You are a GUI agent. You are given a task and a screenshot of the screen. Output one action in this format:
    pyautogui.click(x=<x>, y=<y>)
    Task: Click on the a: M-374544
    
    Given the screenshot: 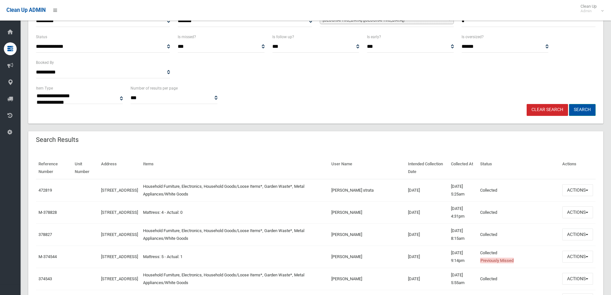 What is the action you would take?
    pyautogui.click(x=47, y=256)
    